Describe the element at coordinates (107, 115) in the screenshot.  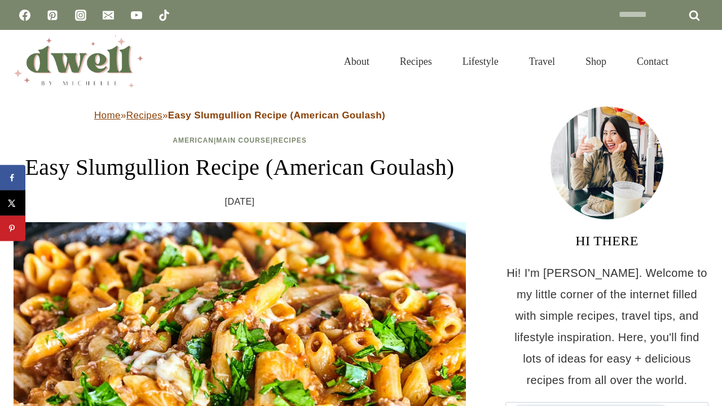
I see `a: Home` at that location.